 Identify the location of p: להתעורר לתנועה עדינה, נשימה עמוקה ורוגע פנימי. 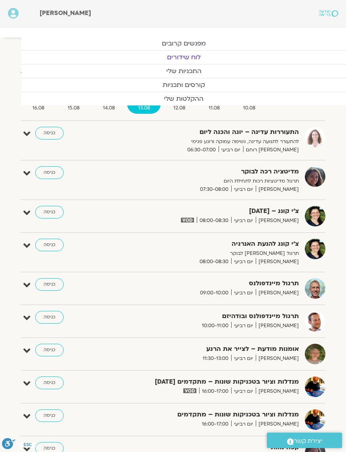
(214, 142).